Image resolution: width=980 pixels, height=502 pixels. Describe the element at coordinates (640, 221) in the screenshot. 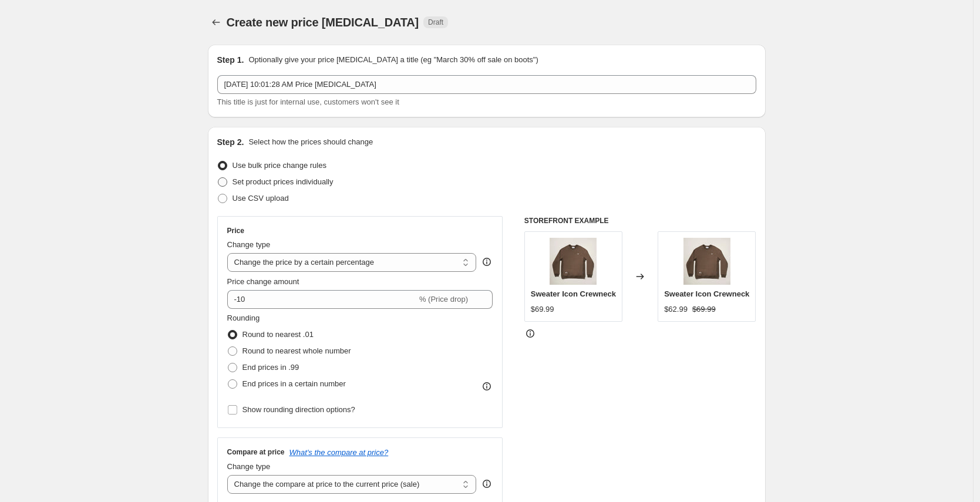

I see `h6: STOREFRONT EXAMPLE` at that location.